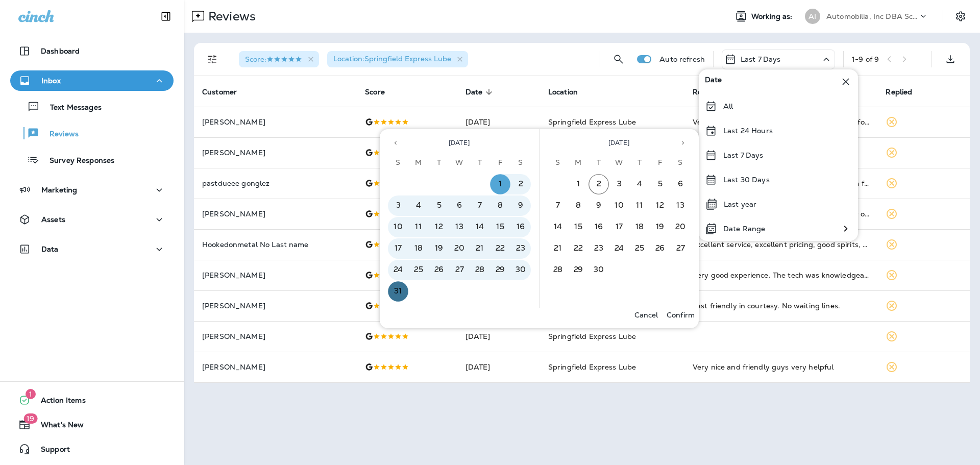 This screenshot has height=465, width=980. What do you see at coordinates (500, 163) in the screenshot?
I see `span: Friday` at bounding box center [500, 163].